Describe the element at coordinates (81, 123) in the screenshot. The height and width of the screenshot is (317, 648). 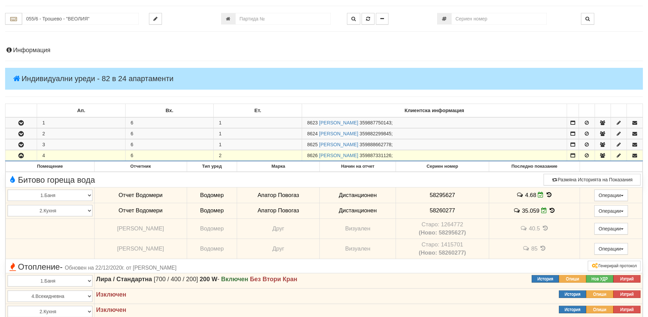
I see `td: 1` at that location.